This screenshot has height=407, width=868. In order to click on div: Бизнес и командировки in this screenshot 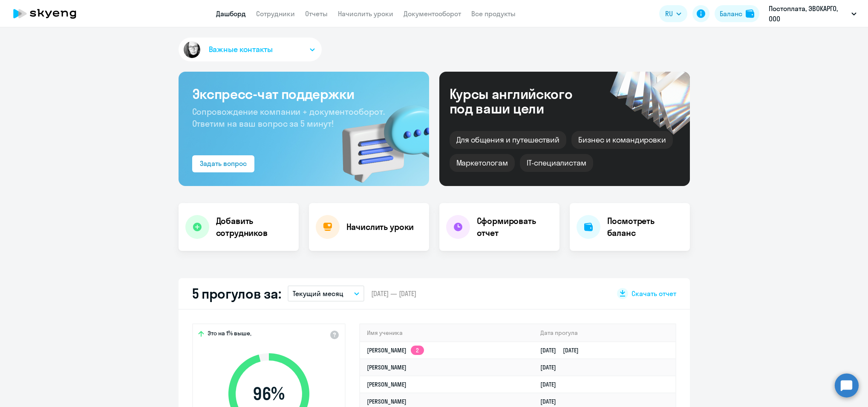, I will do `click(622, 140)`.